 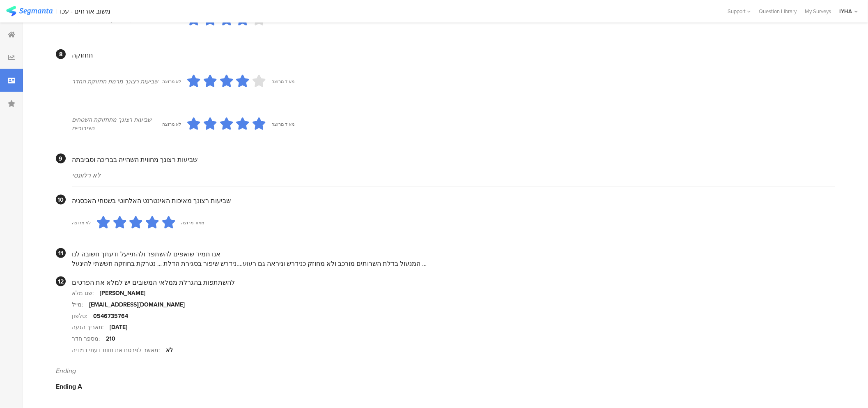 What do you see at coordinates (453, 282) in the screenshot?
I see `div: להשתתפות בהגרלת ממלאי המשובים יש למלא את הפרטים` at bounding box center [453, 282].